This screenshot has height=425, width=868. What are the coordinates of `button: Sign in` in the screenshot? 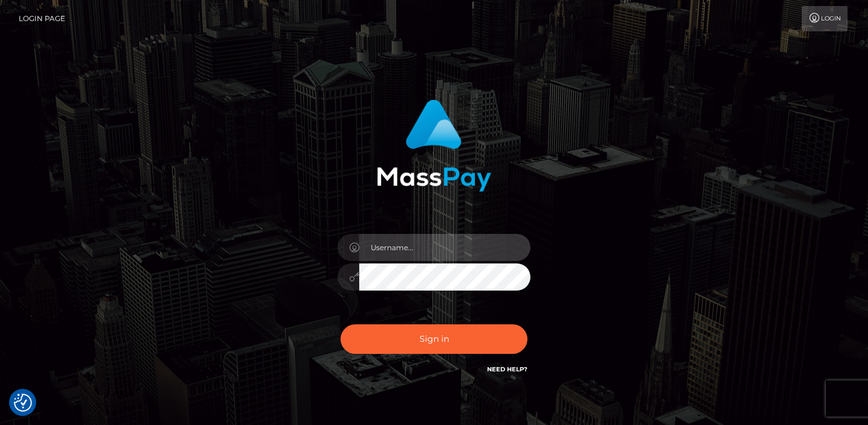 It's located at (434, 339).